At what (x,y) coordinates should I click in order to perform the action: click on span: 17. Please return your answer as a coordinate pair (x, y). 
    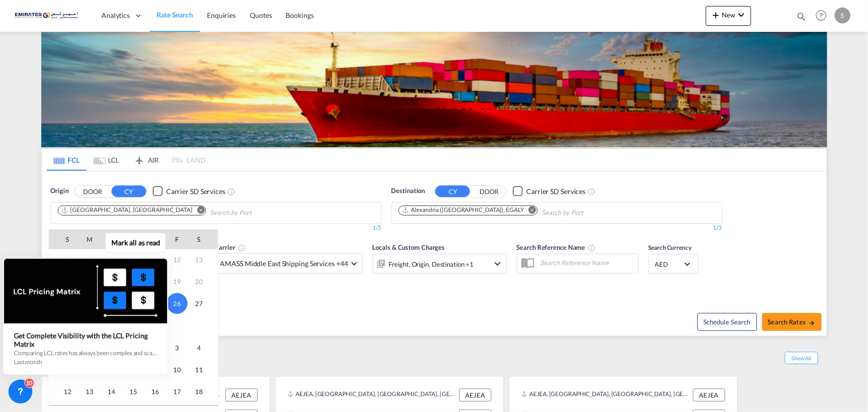
    Looking at the image, I should click on (178, 391).